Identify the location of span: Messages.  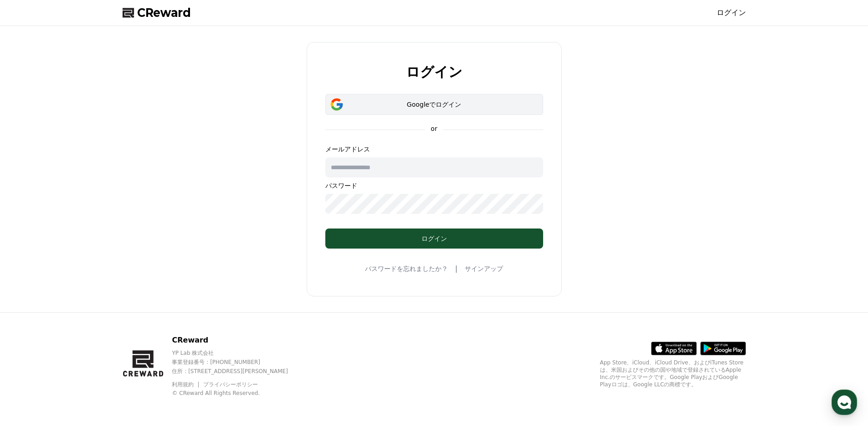
(89, 307).